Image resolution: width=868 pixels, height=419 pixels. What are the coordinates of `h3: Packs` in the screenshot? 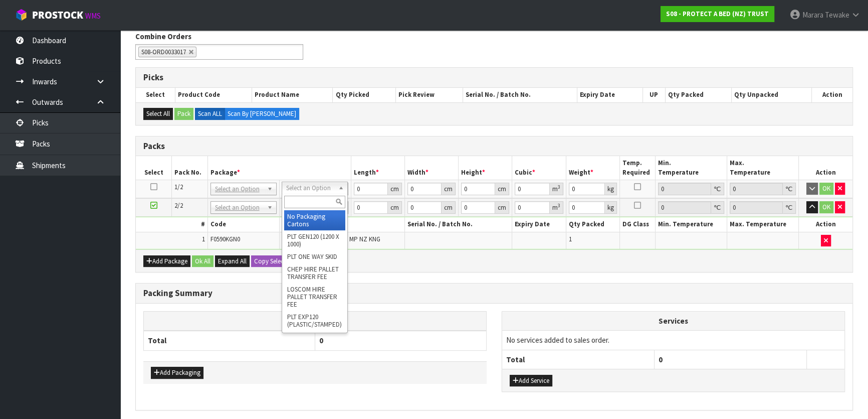 It's located at (494, 146).